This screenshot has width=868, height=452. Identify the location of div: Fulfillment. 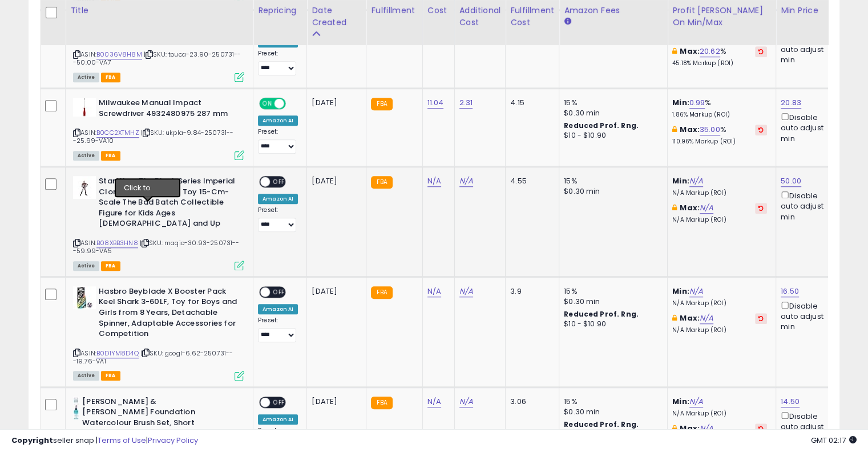
(394, 10).